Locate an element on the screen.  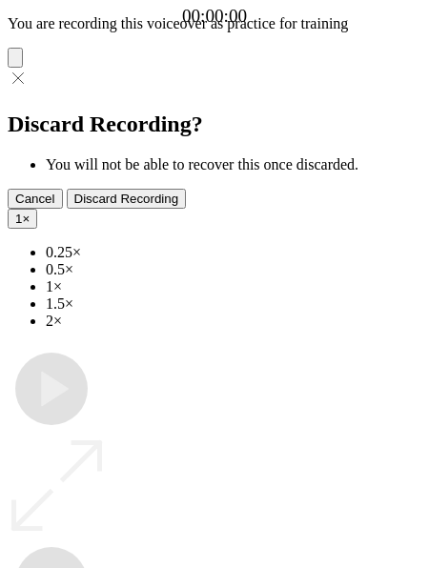
li: 1.5× is located at coordinates (234, 304).